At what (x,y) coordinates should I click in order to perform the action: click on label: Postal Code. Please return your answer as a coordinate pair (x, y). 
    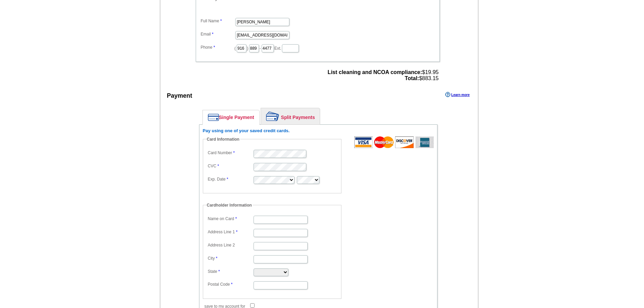
    Looking at the image, I should click on (230, 285).